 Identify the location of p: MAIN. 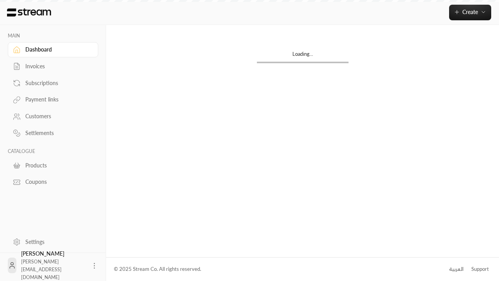
(53, 36).